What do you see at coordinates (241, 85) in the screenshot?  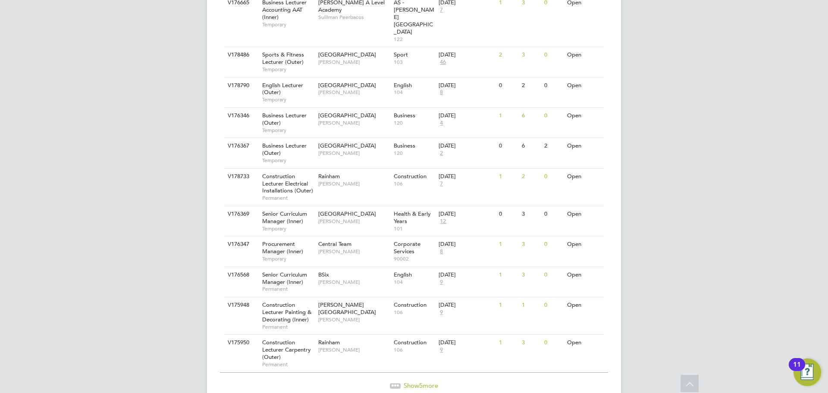 I see `div: V178790` at bounding box center [241, 85].